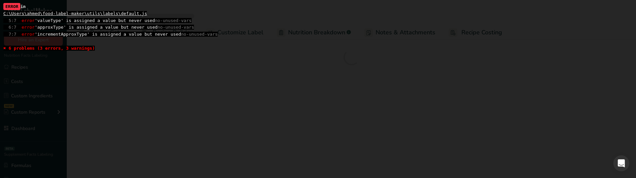  I want to click on span: 'valueType' is assigned a value but never used, so click(97, 20).